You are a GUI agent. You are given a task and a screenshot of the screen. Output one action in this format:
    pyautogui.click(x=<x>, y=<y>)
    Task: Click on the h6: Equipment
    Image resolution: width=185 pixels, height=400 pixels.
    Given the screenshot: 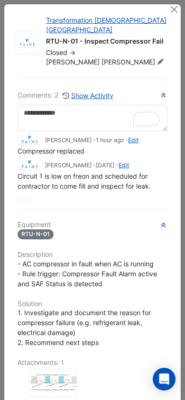 What is the action you would take?
    pyautogui.click(x=92, y=225)
    